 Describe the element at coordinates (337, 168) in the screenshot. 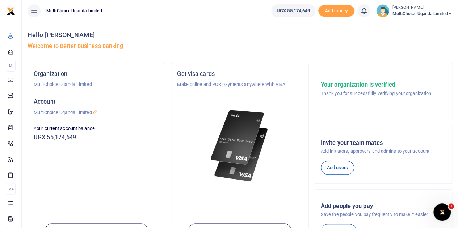

I see `a: Add users` at that location.